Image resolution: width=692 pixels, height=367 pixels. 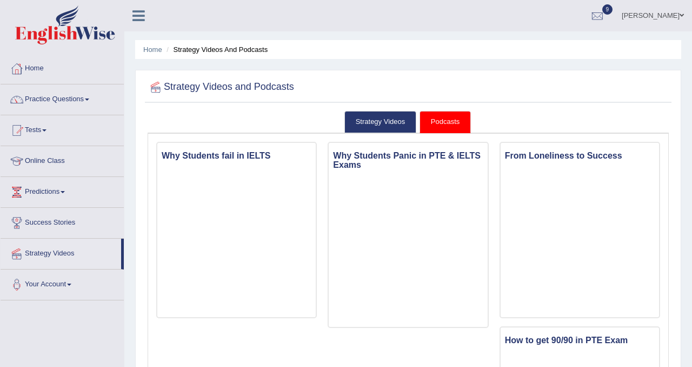 I want to click on h3: Why Students Panic in PTE & IELTS Exams, so click(x=408, y=160).